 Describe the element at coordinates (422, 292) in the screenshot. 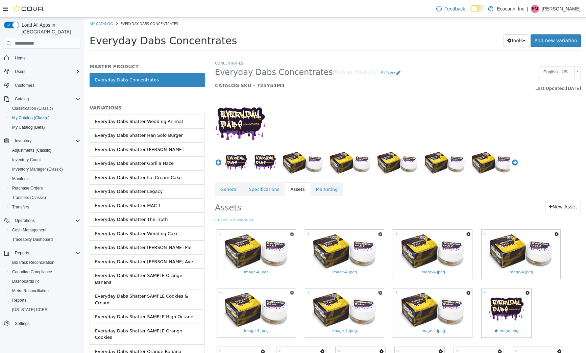

I see `img: image.png` at that location.